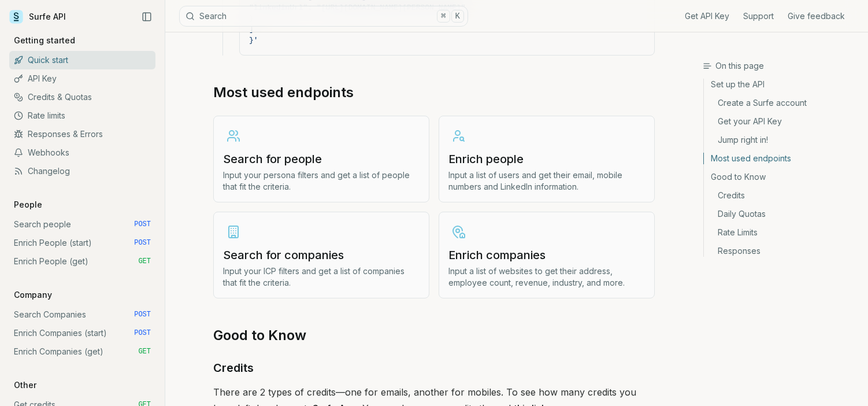  Describe the element at coordinates (82, 262) in the screenshot. I see `a: Enrich People (get) GET` at that location.